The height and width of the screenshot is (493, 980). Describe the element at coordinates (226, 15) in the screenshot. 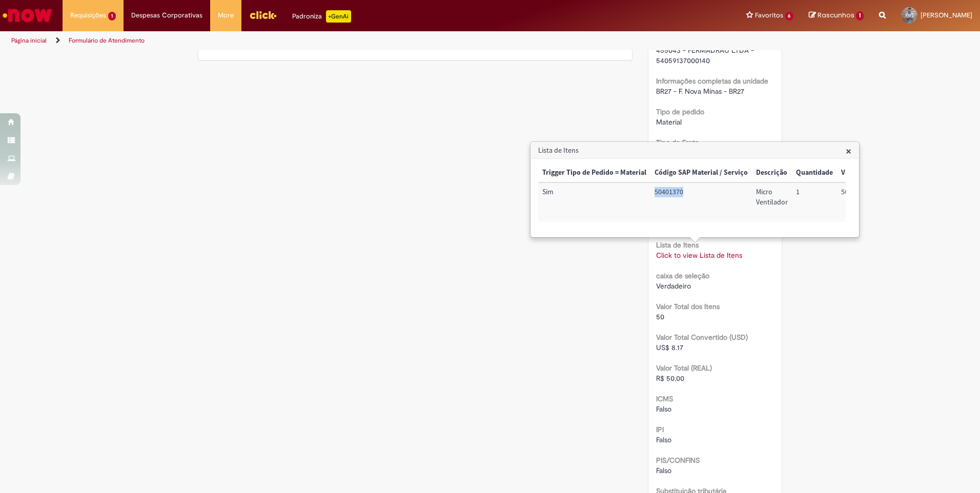

I see `span: More` at that location.